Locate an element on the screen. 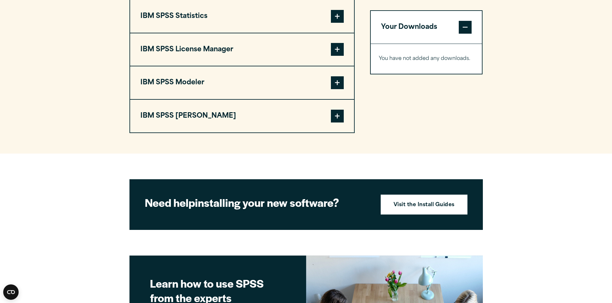 The height and width of the screenshot is (303, 612). div: Your Downloads is located at coordinates (426, 59).